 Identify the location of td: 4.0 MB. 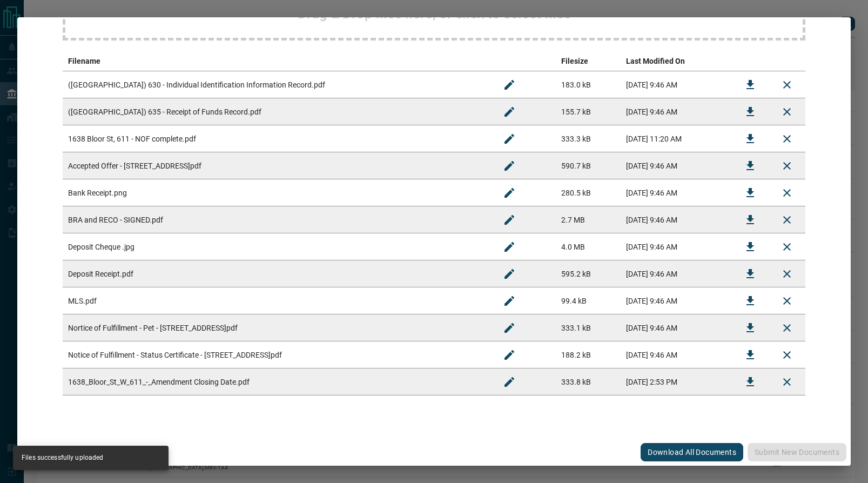
(589, 247).